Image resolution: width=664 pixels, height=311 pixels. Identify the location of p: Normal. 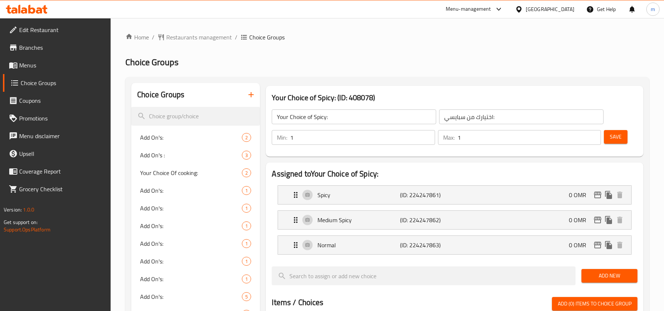
(358, 245).